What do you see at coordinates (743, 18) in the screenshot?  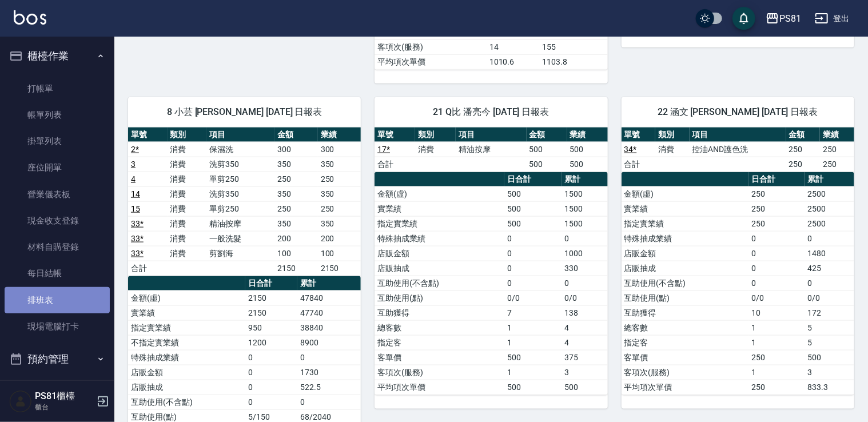 I see `button: save` at bounding box center [743, 18].